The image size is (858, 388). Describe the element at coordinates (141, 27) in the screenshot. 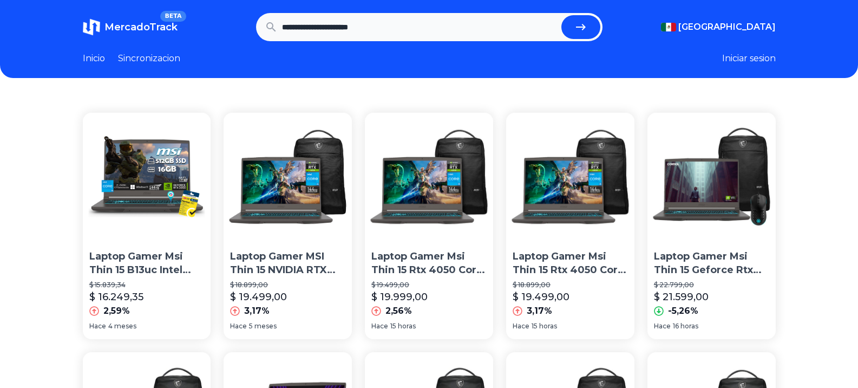

I see `span: MercadoTrack` at that location.